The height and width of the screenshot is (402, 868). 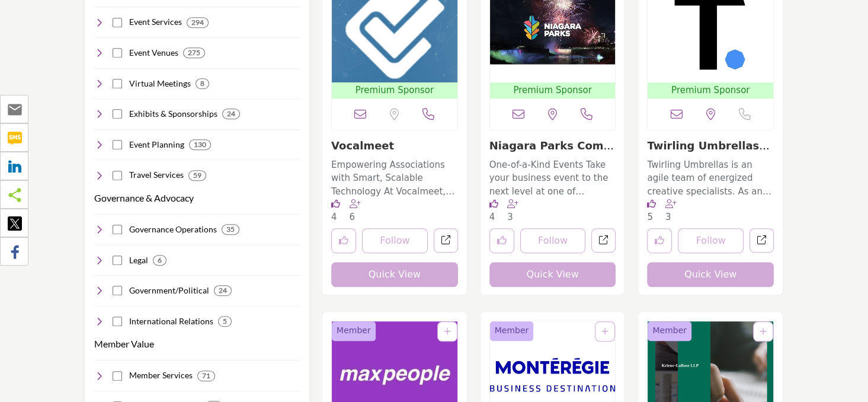 What do you see at coordinates (173, 230) in the screenshot?
I see `h4: Governance Operations: Services for effective governance operations` at bounding box center [173, 230].